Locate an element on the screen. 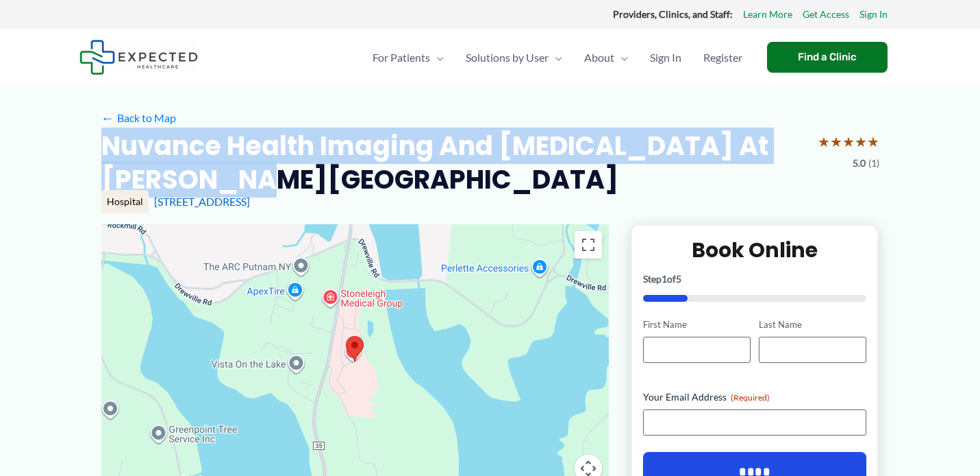 Image resolution: width=980 pixels, height=476 pixels. span: About is located at coordinates (599, 57).